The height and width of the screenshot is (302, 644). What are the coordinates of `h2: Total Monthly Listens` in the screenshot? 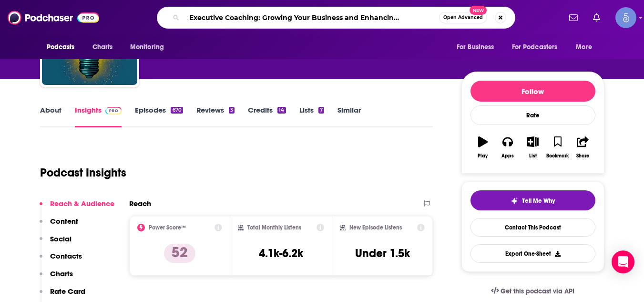 It's located at (274, 227).